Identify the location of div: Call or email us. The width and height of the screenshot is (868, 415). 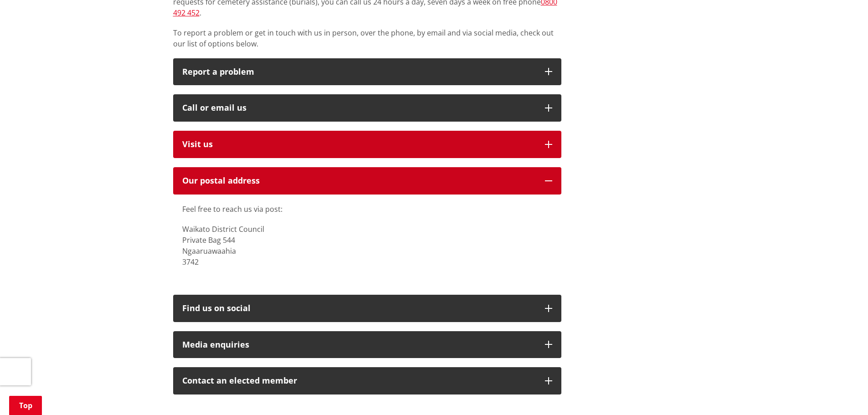
(359, 108).